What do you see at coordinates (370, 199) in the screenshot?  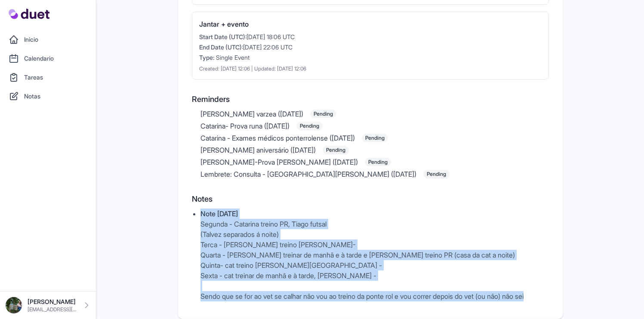 I see `h2: Notes` at bounding box center [370, 199].